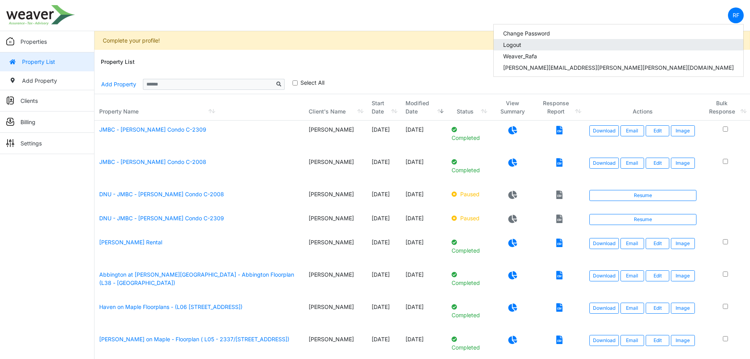  I want to click on p: Settings, so click(31, 143).